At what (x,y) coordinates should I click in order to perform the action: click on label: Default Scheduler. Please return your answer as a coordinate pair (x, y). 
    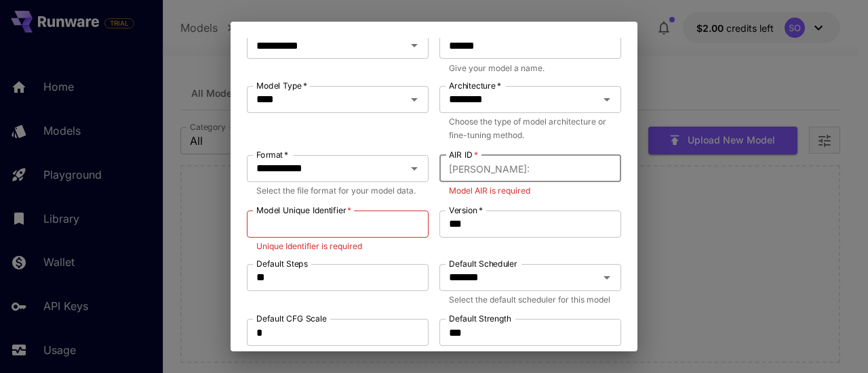
    Looking at the image, I should click on (483, 264).